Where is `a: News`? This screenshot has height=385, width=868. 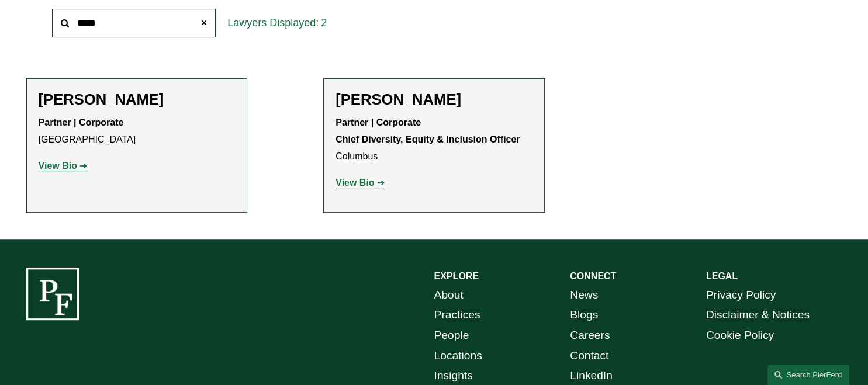
a: News is located at coordinates (584, 295).